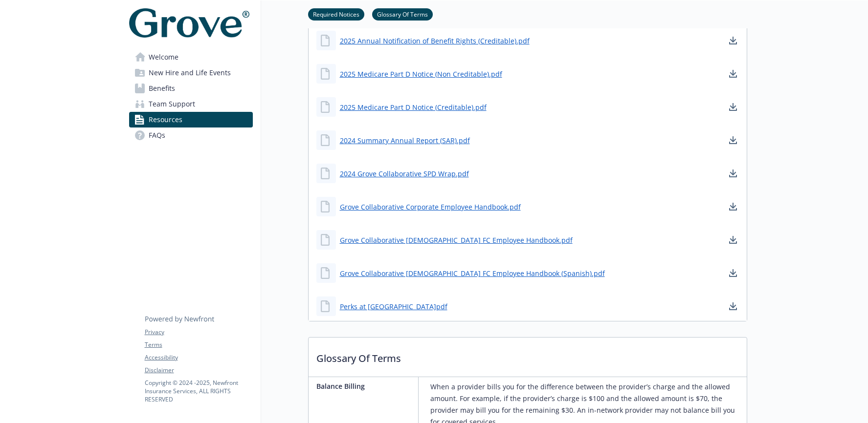 The height and width of the screenshot is (423, 868). Describe the element at coordinates (191, 104) in the screenshot. I see `a: Team Support` at that location.